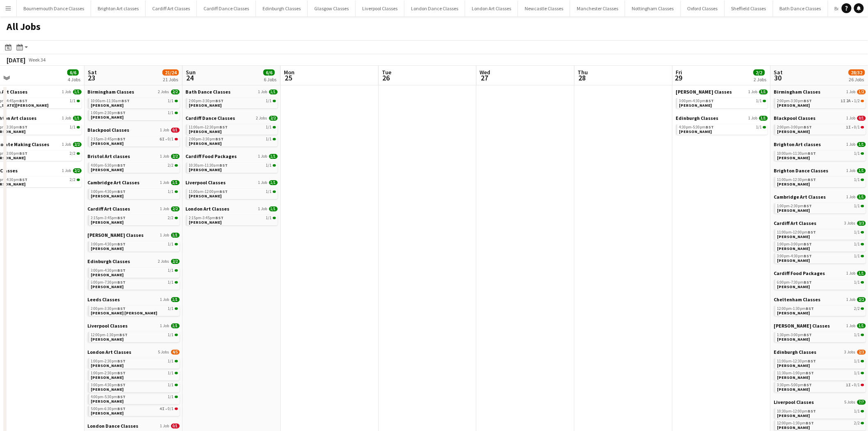 Image resolution: width=868 pixels, height=431 pixels. Describe the element at coordinates (794, 236) in the screenshot. I see `span: Casey Niblett` at that location.